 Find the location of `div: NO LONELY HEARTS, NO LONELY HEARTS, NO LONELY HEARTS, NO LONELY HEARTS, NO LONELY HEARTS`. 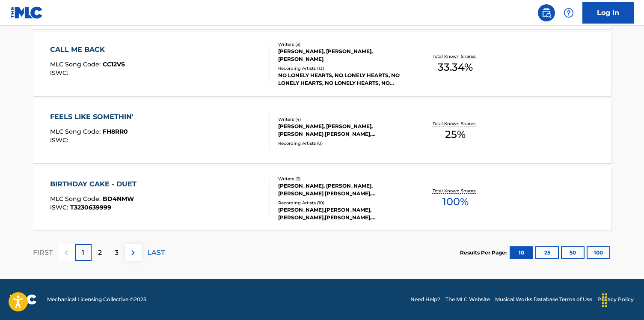

div: NO LONELY HEARTS, NO LONELY HEARTS, NO LONELY HEARTS, NO LONELY HEARTS, NO LONELY HEARTS is located at coordinates (343, 79).